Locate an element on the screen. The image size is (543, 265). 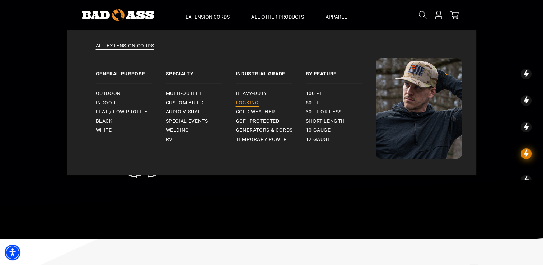
a: Generators & Cords is located at coordinates (271, 130).